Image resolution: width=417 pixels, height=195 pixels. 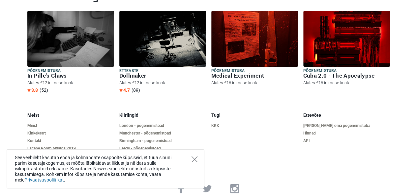 What do you see at coordinates (254, 49) in the screenshot?
I see `a: Põgenemistuba Medical Experiment Alates €16 inimese kohta` at bounding box center [254, 49].